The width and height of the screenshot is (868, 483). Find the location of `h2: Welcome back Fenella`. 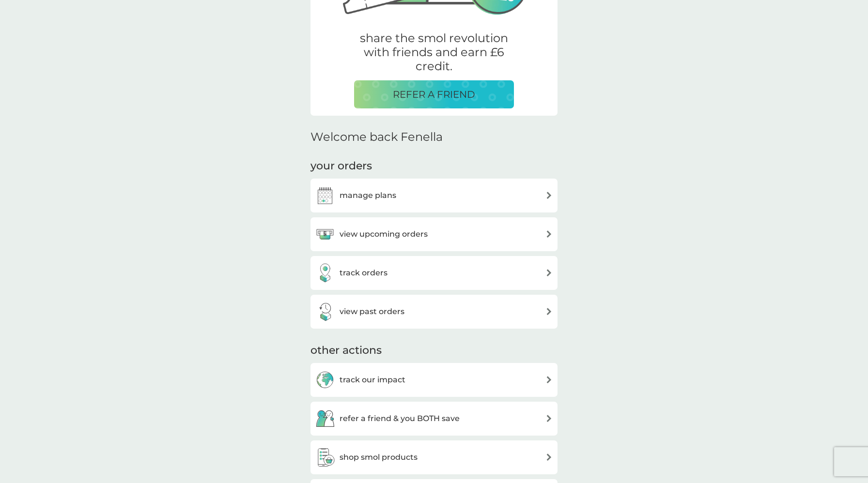

h2: Welcome back Fenella is located at coordinates (377, 137).